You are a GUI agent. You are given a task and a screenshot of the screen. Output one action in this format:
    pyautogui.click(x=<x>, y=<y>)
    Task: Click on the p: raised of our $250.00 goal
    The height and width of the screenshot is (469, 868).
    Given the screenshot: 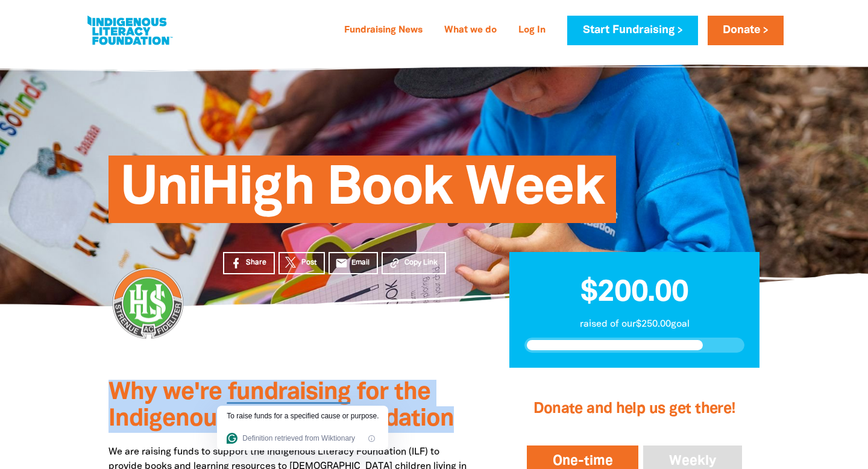 What is the action you would take?
    pyautogui.click(x=634, y=324)
    